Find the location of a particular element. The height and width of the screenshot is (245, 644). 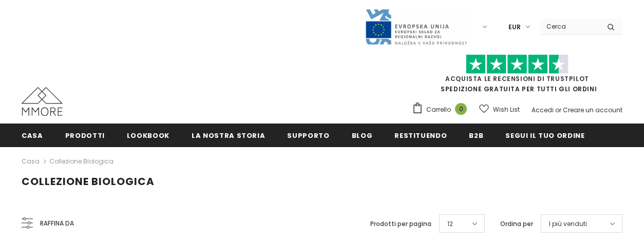

span: EUR is located at coordinates (514, 28).